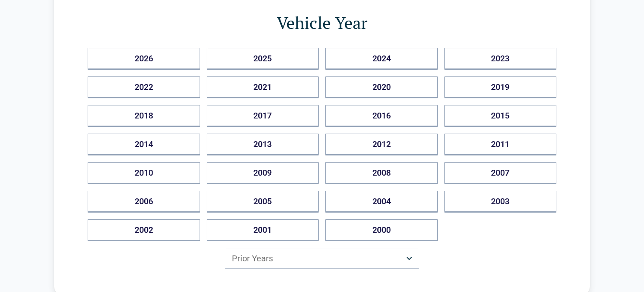  I want to click on button: 2019, so click(500, 88).